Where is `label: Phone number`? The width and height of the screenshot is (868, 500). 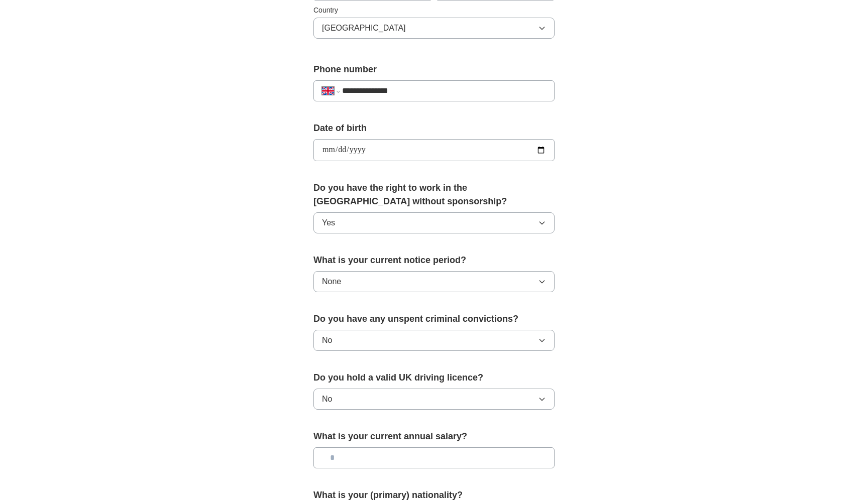 label: Phone number is located at coordinates (434, 69).